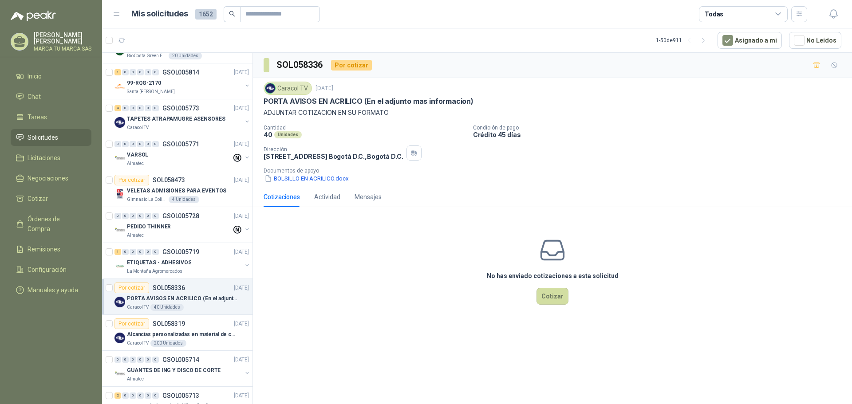 The image size is (852, 404). Describe the element at coordinates (51, 224) in the screenshot. I see `a: Órdenes de Compra` at that location.